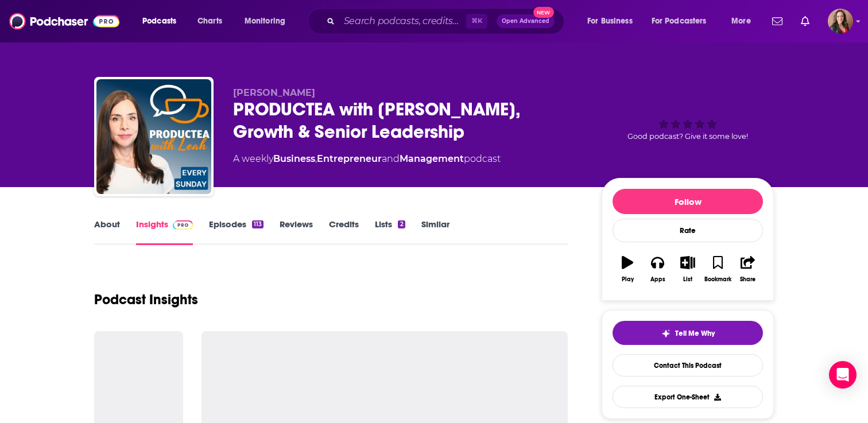 Image resolution: width=868 pixels, height=423 pixels. What do you see at coordinates (209, 21) in the screenshot?
I see `span: Charts` at bounding box center [209, 21].